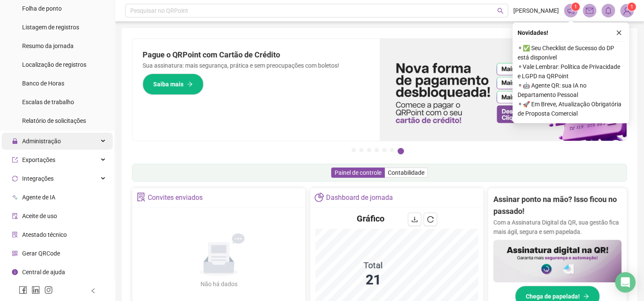 The image size is (644, 301). Describe the element at coordinates (384, 150) in the screenshot. I see `button: 5` at that location.